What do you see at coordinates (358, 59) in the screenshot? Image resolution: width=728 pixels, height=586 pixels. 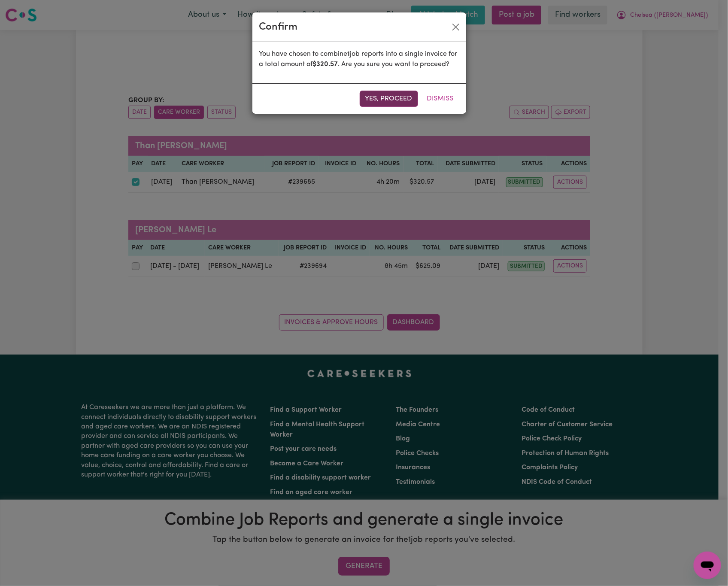 I see `span: You have chosen to combine job reports into a single invoice for a total amount of . Are you sure...` at bounding box center [358, 59].